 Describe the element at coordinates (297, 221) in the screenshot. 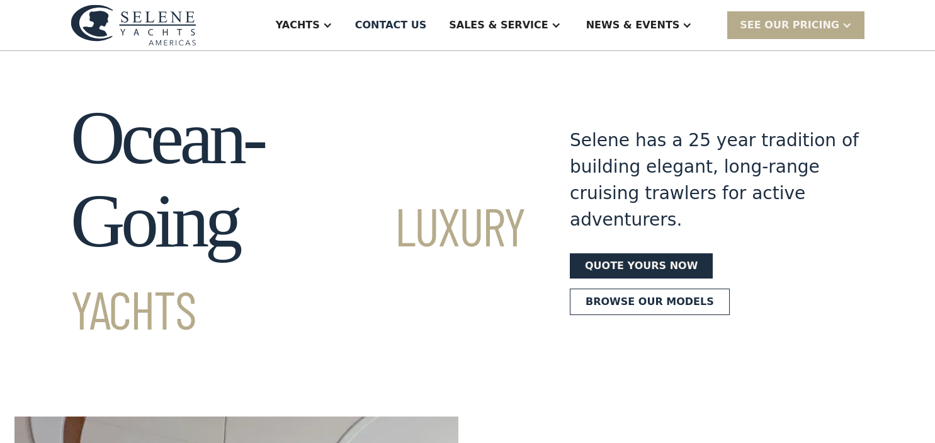

I see `h1: Ocean-Going` at that location.